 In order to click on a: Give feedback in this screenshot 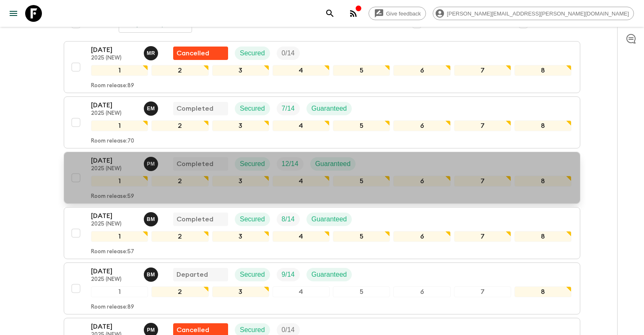, I will do `click(397, 13)`.